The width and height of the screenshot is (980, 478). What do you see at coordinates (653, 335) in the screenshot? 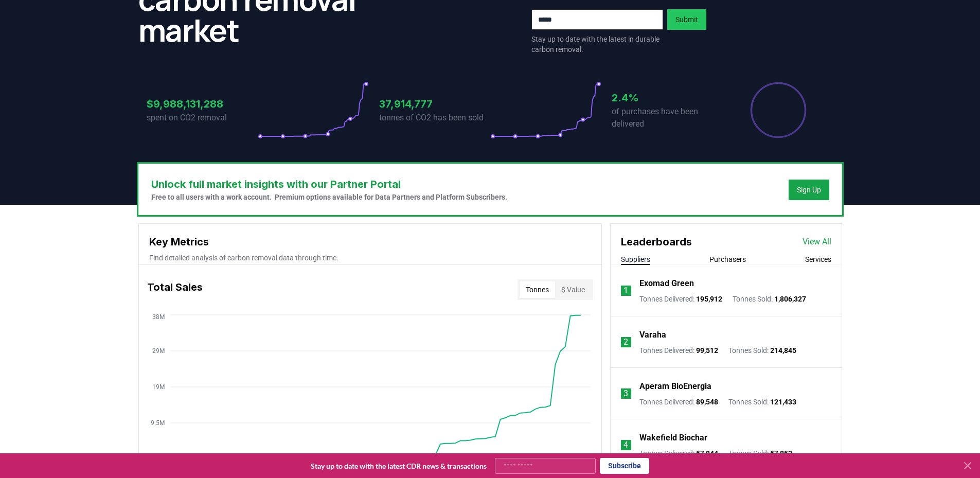
I see `p: Varaha` at bounding box center [653, 335].